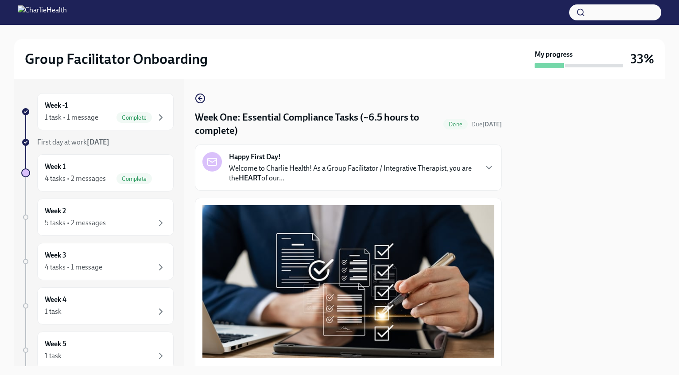 The image size is (679, 375). I want to click on div: 4 tasks • 1 message, so click(73, 267).